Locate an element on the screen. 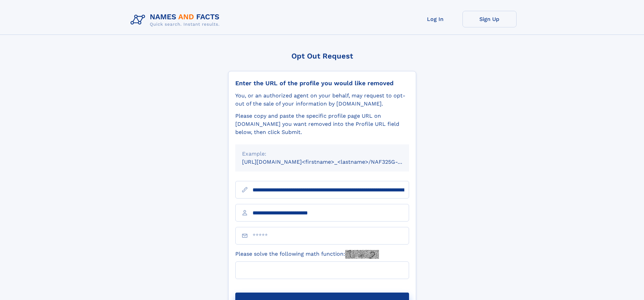 The height and width of the screenshot is (300, 644). img: Logo Names and Facts is located at coordinates (176, 20).